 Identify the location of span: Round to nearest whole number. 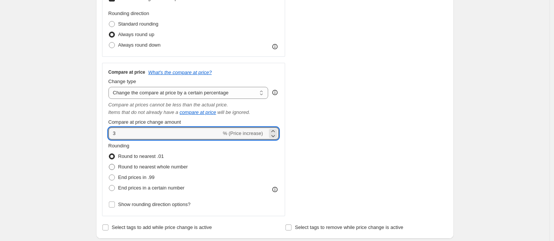
(153, 167).